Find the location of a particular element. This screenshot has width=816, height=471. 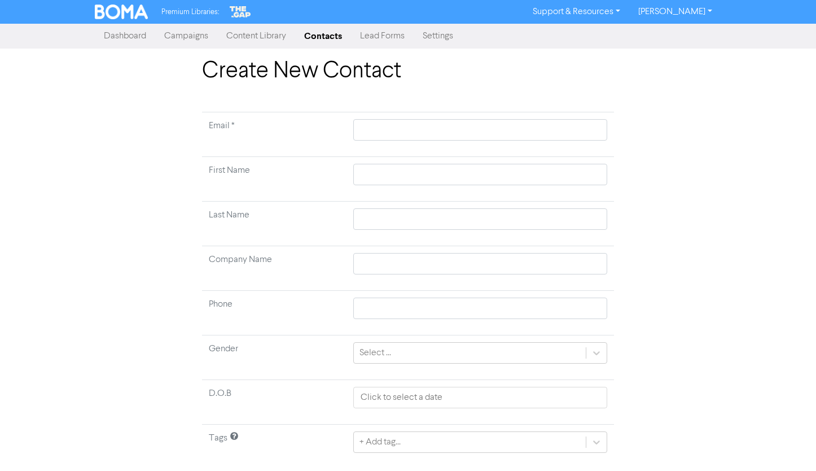

a: Dashboard is located at coordinates (125, 36).